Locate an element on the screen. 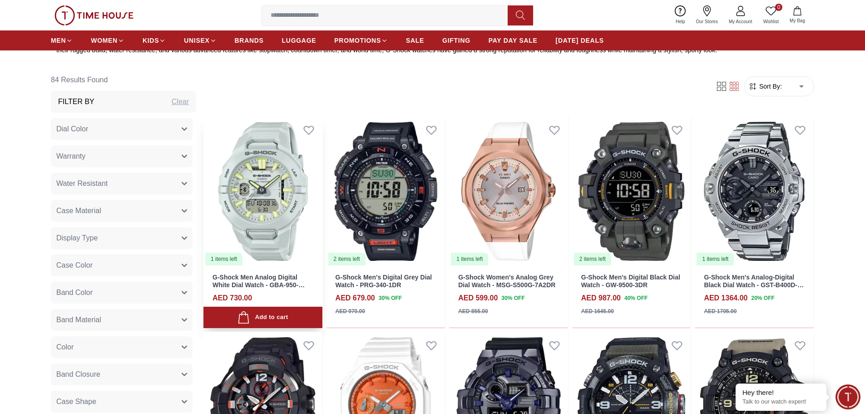 This screenshot has width=865, height=414. a: G-Shock Women's Analog Grey Dial Watch - MSG-S500G-7A2DR1 items left is located at coordinates (509, 191).